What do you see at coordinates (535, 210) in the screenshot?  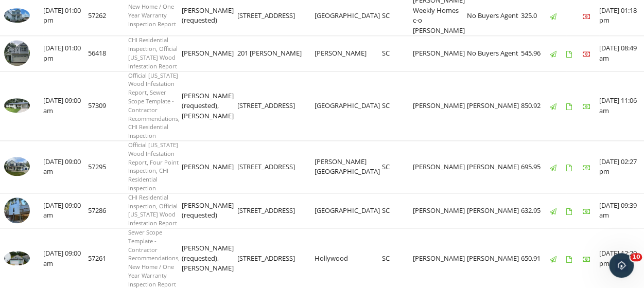 I see `td: 632.95` at bounding box center [535, 210].